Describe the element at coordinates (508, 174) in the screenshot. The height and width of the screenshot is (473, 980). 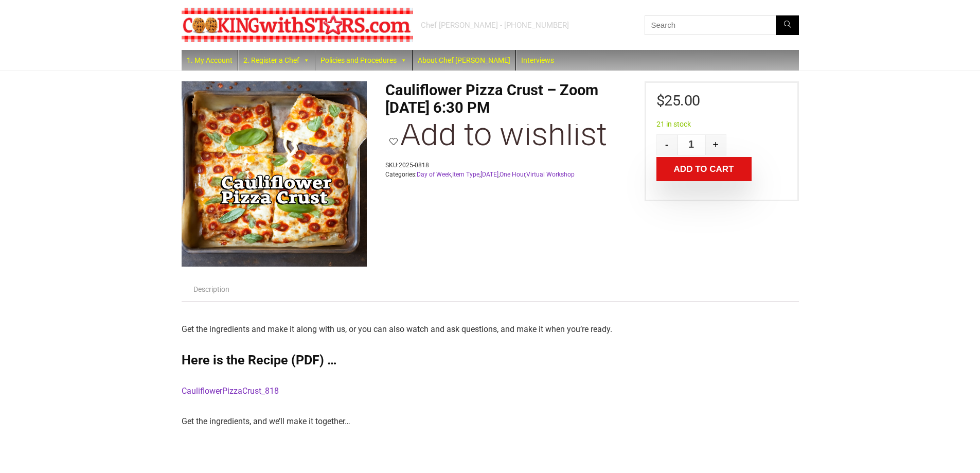
I see `span: Categories: , , , ,` at that location.